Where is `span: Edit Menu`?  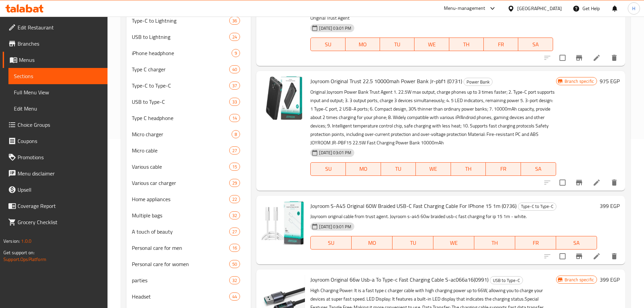 span: Edit Menu is located at coordinates (58, 108).